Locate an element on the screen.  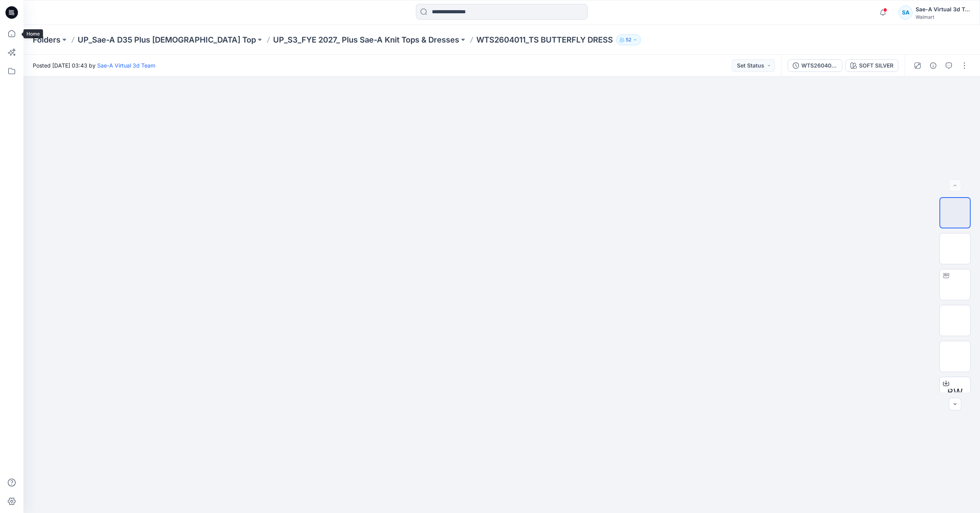
button: 52 is located at coordinates (628, 40).